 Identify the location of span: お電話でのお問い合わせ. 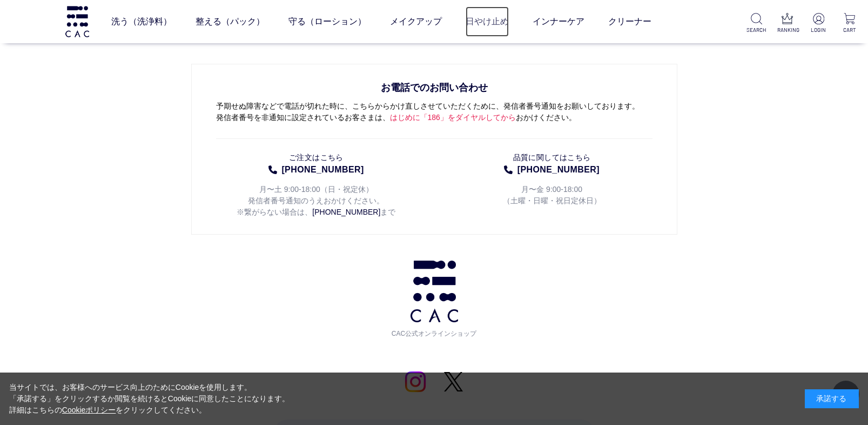
(434, 90).